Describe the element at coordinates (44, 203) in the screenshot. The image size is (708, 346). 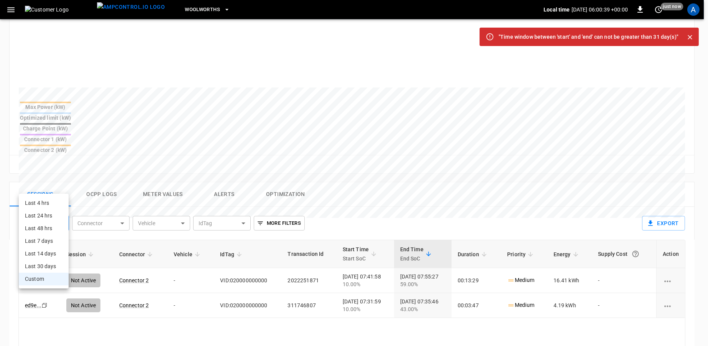
I see `li: Last 4 hrs` at that location.